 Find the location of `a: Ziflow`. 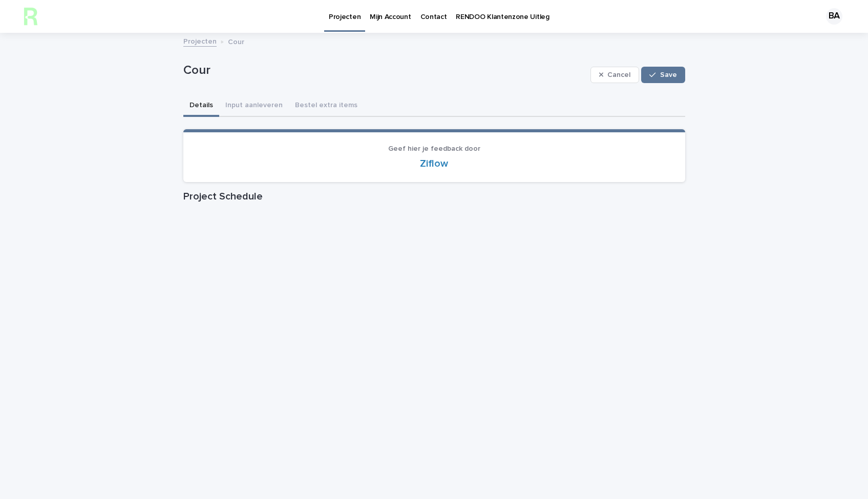

a: Ziflow is located at coordinates (434, 164).